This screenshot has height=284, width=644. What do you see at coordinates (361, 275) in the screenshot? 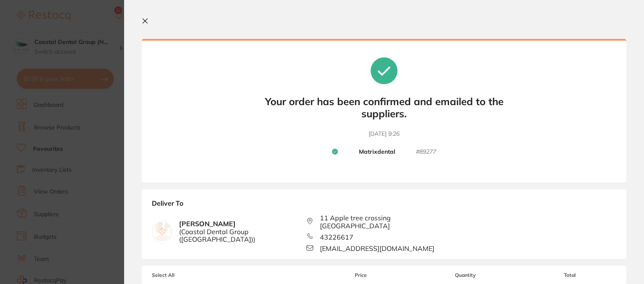
I see `span: Price` at bounding box center [361, 275].